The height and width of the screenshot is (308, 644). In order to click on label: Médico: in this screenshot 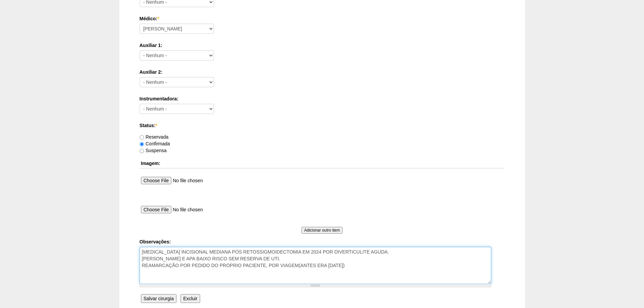, I will do `click(323, 19)`.